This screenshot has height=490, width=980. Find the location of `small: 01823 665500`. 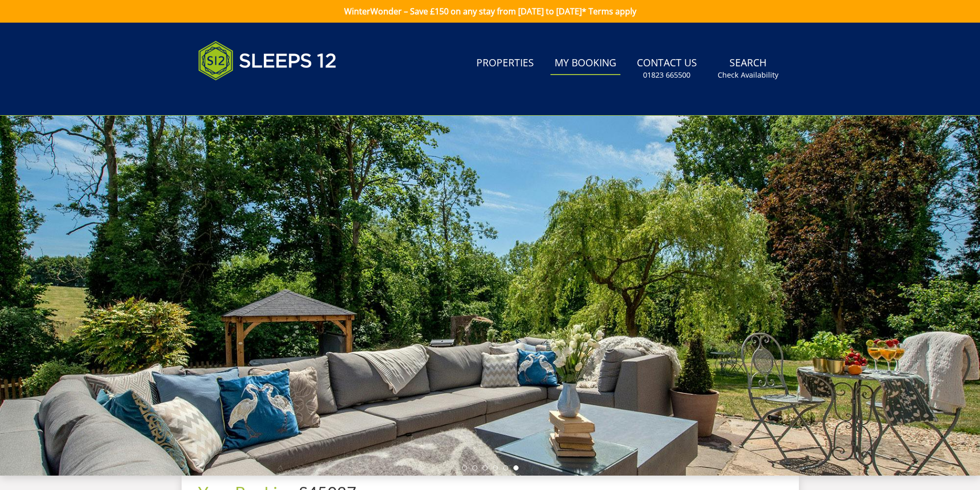

small: 01823 665500 is located at coordinates (667, 75).